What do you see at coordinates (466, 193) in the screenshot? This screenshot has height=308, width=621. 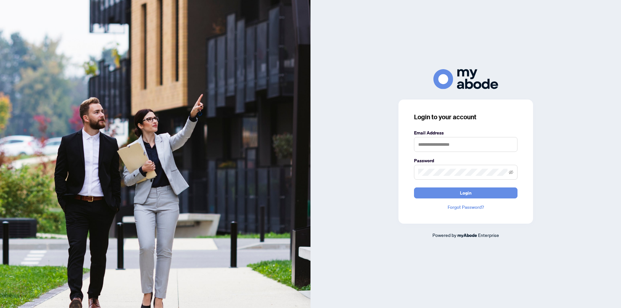 I see `span: Login` at bounding box center [466, 193].